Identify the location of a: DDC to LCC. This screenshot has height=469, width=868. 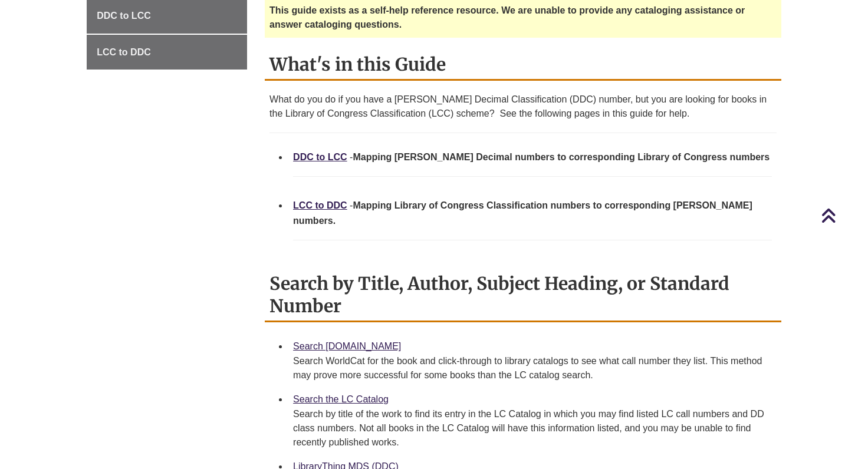
(320, 157).